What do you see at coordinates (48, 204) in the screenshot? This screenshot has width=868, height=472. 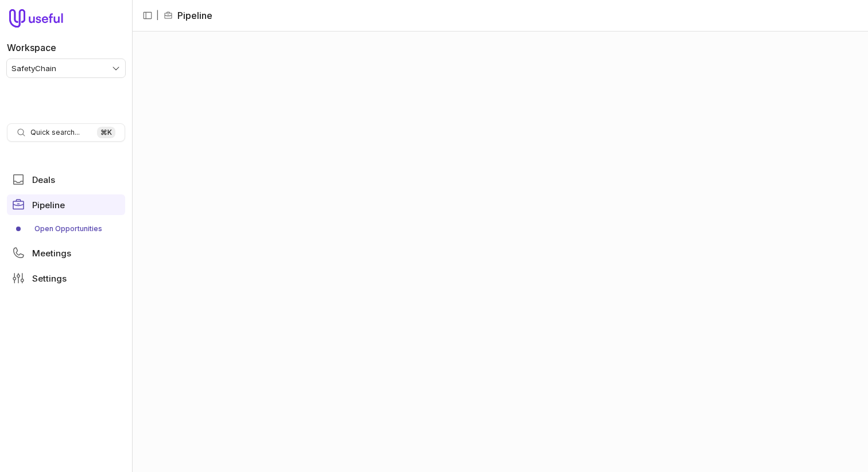 I see `span: Pipeline` at bounding box center [48, 204].